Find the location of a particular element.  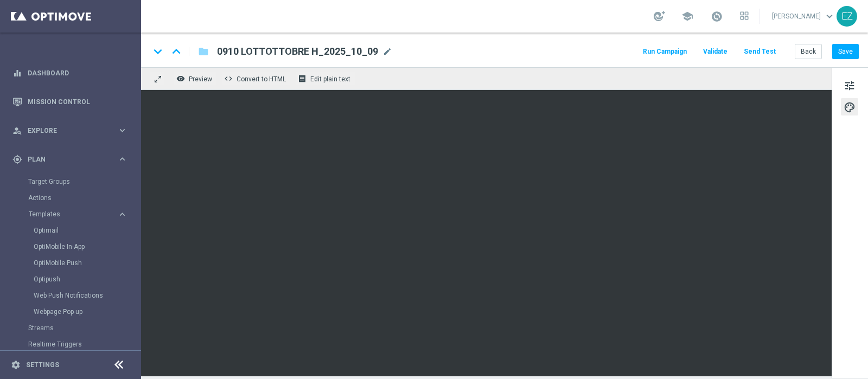

button: Mission Control is located at coordinates (70, 102).